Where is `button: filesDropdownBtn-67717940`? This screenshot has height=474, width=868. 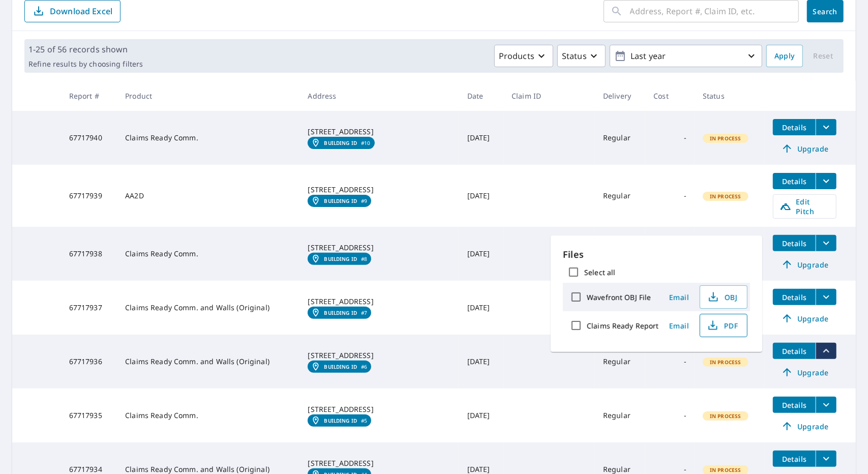
button: filesDropdownBtn-67717940 is located at coordinates (826, 127).